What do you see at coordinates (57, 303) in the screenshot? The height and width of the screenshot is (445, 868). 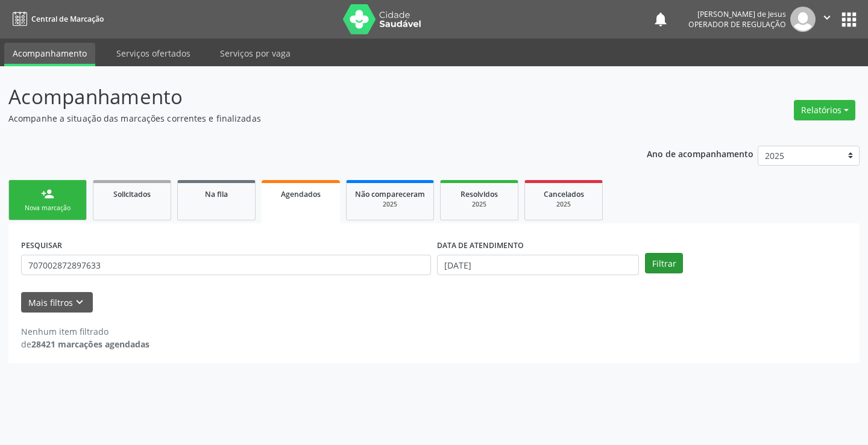 I see `button: Mais filtroskeyboard_arrow_down` at bounding box center [57, 303].